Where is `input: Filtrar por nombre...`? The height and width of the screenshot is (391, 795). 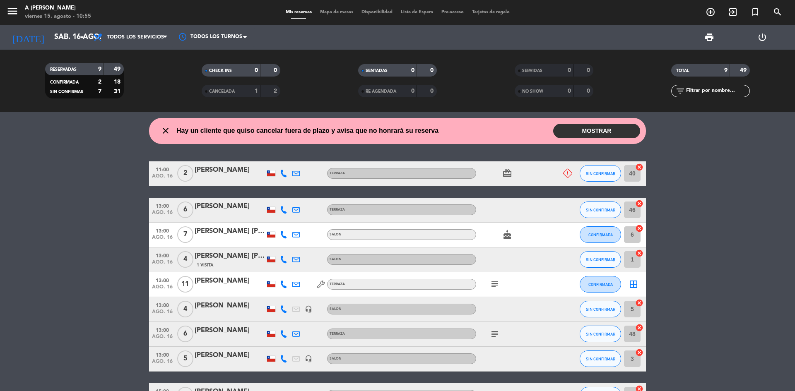
input: Filtrar por nombre... is located at coordinates (717, 91).